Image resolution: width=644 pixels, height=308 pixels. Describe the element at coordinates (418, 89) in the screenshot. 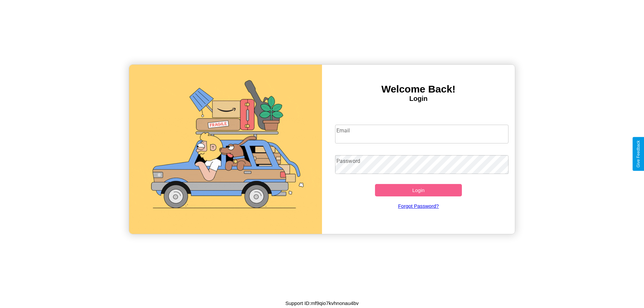

I see `h3: Welcome Back!` at that location.